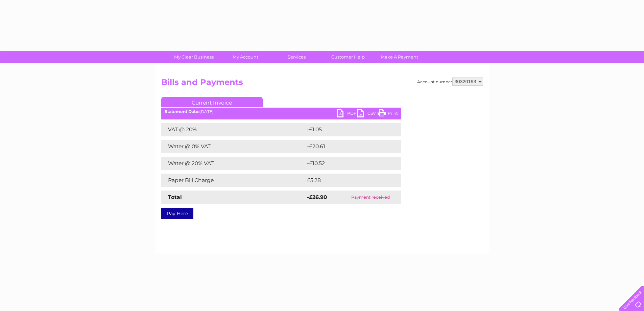  What do you see at coordinates (346, 129) in the screenshot?
I see `td: -£1.05` at bounding box center [346, 129].